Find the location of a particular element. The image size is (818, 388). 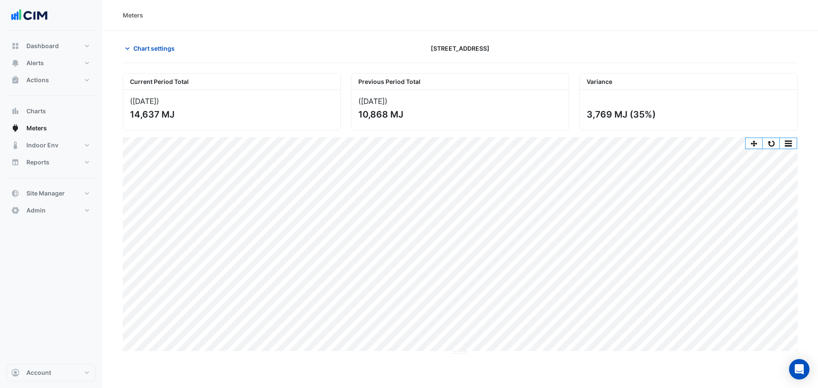

span: Admin is located at coordinates (36, 210).